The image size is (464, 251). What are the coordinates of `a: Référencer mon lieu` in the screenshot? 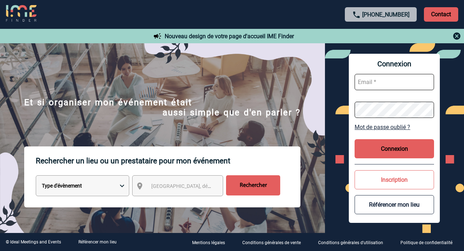 It's located at (97, 242).